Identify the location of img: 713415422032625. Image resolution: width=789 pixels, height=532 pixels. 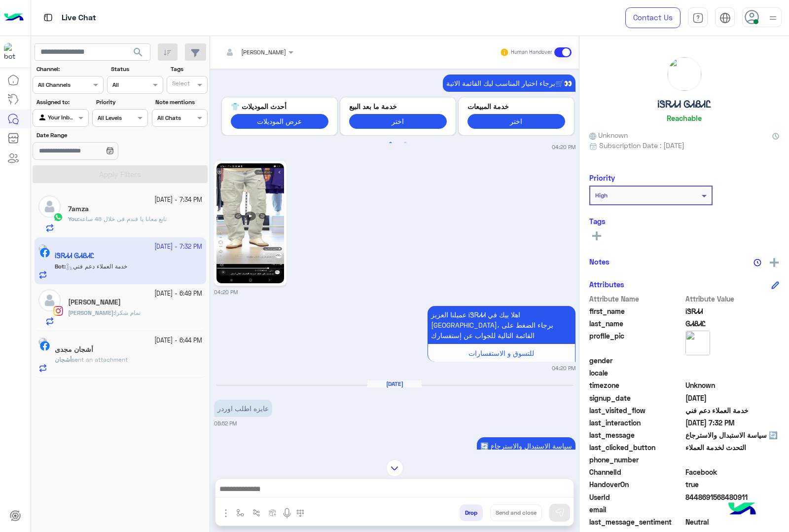
(13, 52).